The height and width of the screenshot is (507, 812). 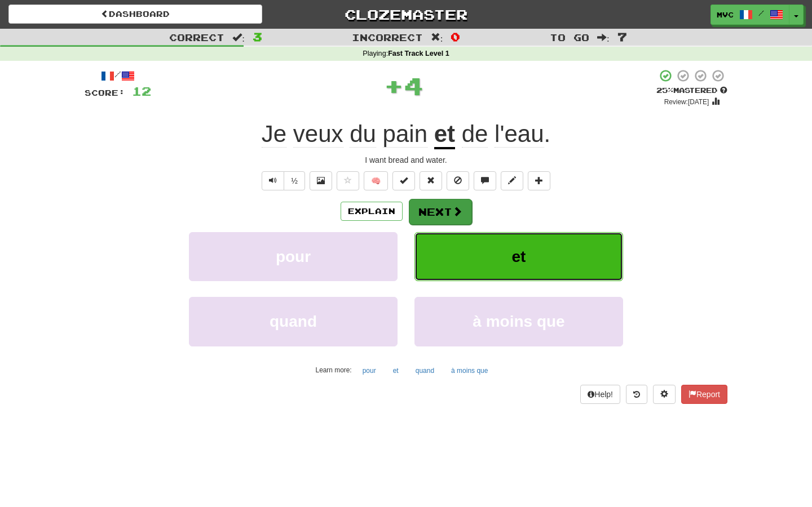 What do you see at coordinates (475, 134) in the screenshot?
I see `span: de` at bounding box center [475, 134].